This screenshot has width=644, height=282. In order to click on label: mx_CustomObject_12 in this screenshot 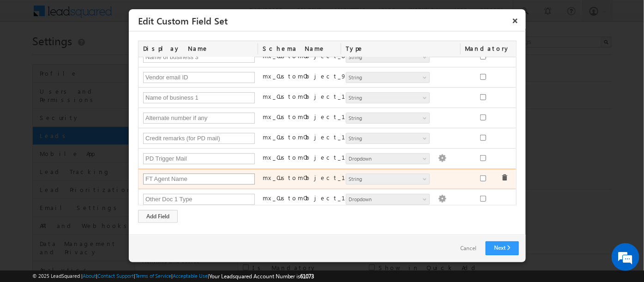, I will do `click(312, 137)`.